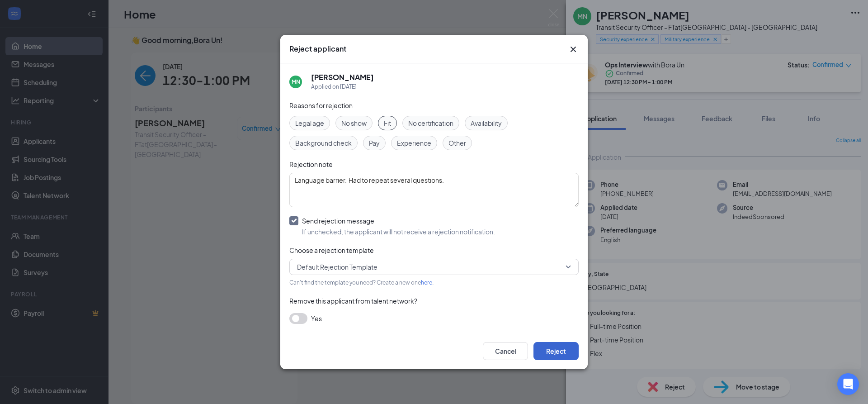  What do you see at coordinates (434, 190) in the screenshot?
I see `textarea: Language barrier. Had to repeat several questions.` at bounding box center [434, 190].